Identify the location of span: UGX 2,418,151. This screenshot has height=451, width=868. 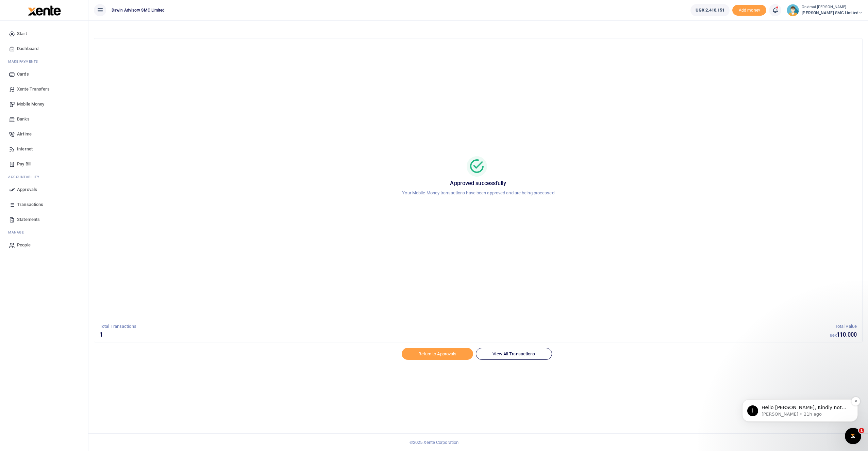
(710, 10).